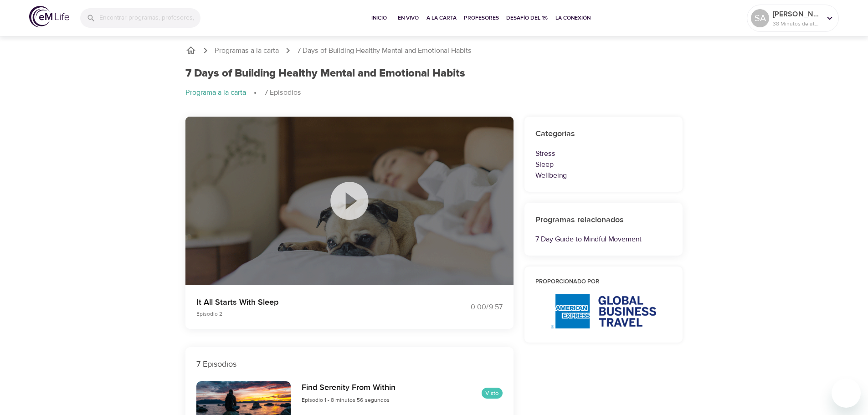 The width and height of the screenshot is (868, 415). What do you see at coordinates (604, 164) in the screenshot?
I see `p: Sleep` at bounding box center [604, 164].